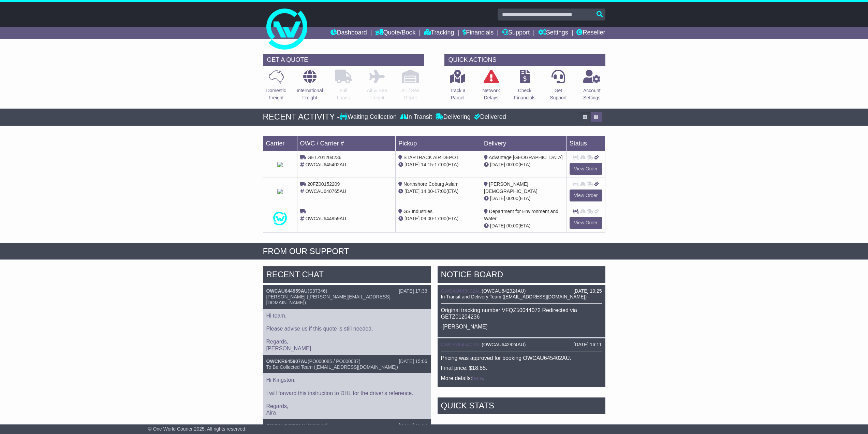 This screenshot has width=868, height=434. What do you see at coordinates (458, 87) in the screenshot?
I see `a: Track aParcel` at bounding box center [458, 87].